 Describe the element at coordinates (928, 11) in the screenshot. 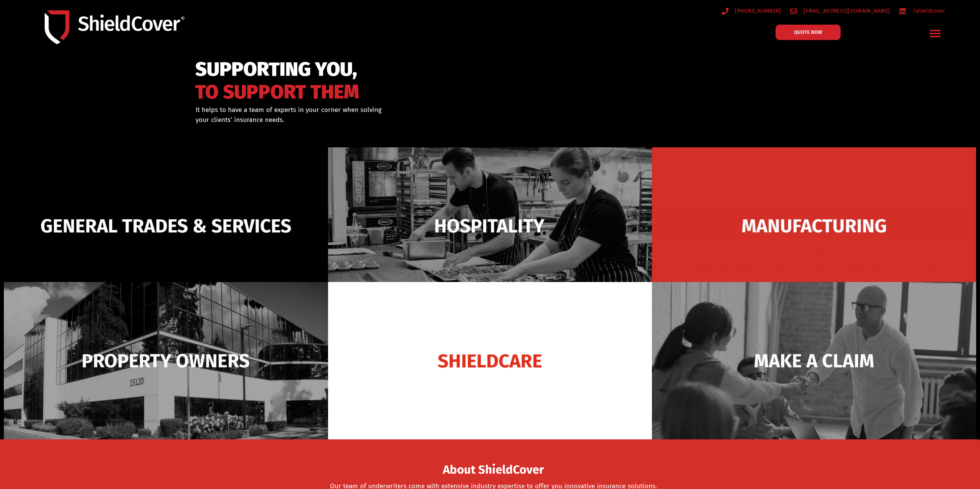

I see `span: /shieldcover` at that location.